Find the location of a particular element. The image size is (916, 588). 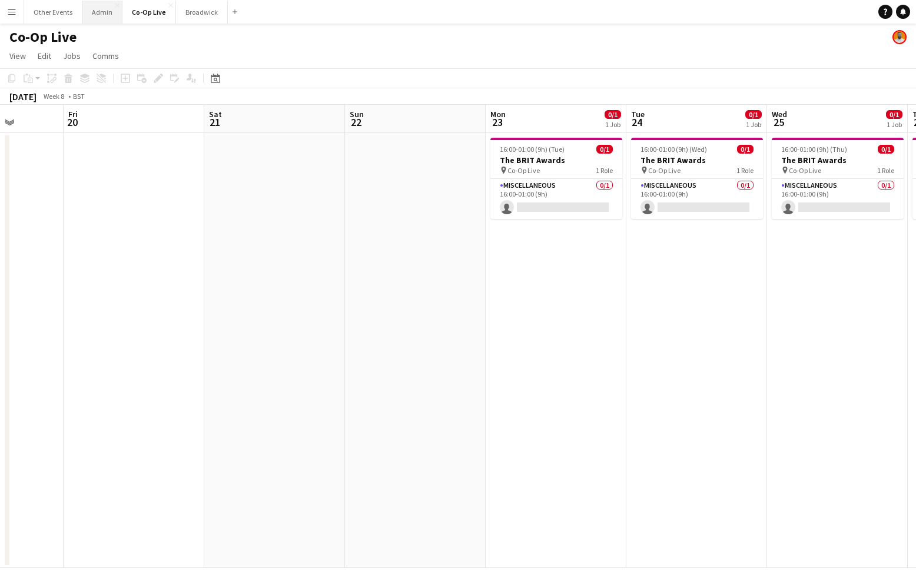

div: 16:00-01:00 (9h) (Tue)0/1The BRIT Awards Co-Op Live1 RoleMiscellaneous0/116:00-01:00 (9h) is located at coordinates (556, 178).